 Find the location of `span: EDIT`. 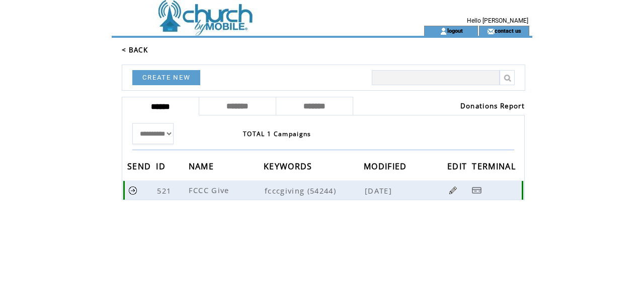

span: EDIT is located at coordinates (459, 167).